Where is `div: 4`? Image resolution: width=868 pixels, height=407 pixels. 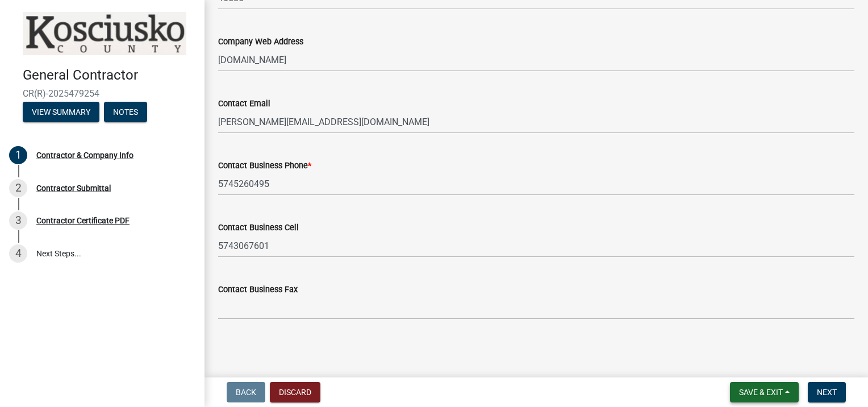
div: 4 is located at coordinates (18, 254).